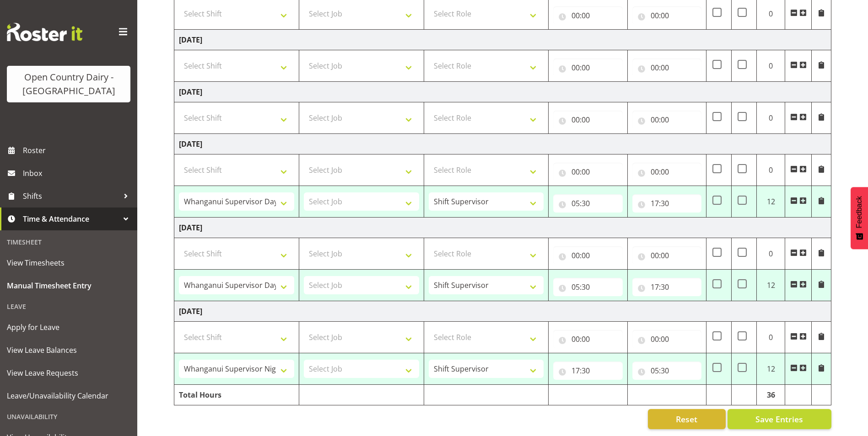  Describe the element at coordinates (69, 373) in the screenshot. I see `a: View Leave Requests` at that location.